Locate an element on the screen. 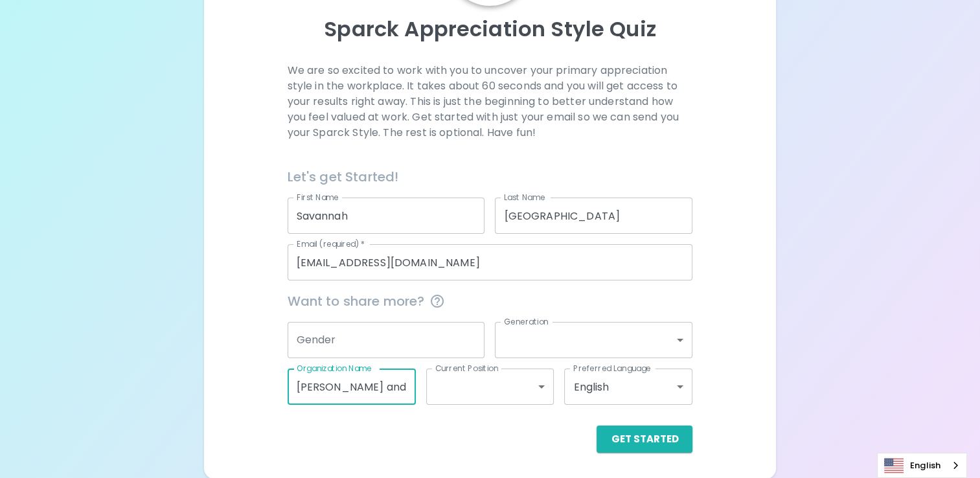 The height and width of the screenshot is (478, 980). div: English is located at coordinates (629, 387).